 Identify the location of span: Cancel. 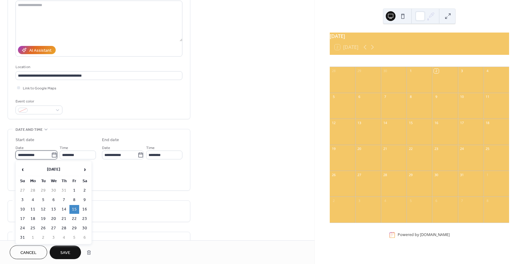
(28, 253).